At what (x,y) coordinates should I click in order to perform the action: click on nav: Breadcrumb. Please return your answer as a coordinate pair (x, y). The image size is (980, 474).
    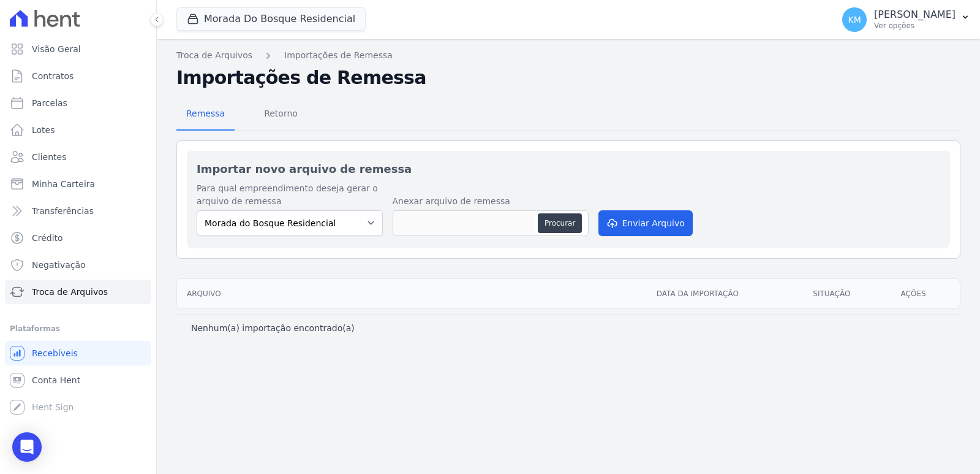
    Looking at the image, I should click on (568, 55).